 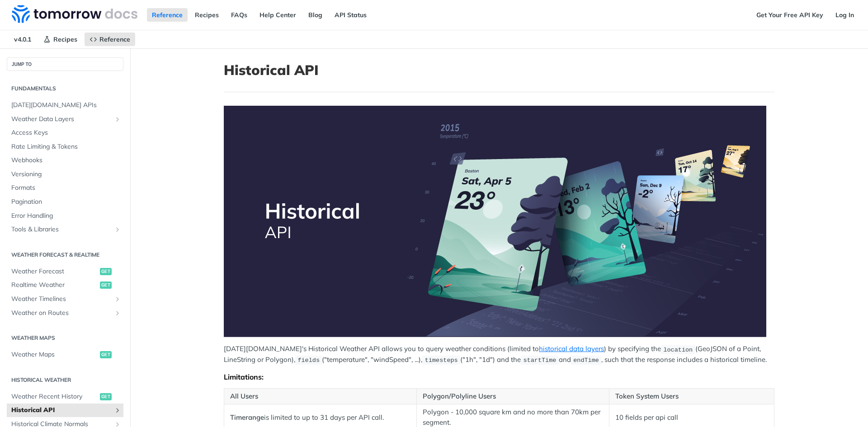 What do you see at coordinates (118, 119) in the screenshot?
I see `button: Show subpages for Weather Data Layers` at bounding box center [118, 119].